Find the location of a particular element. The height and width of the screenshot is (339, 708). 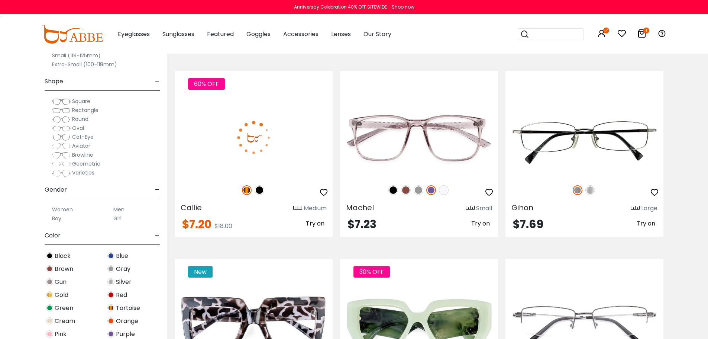

i: 1 is located at coordinates (647, 30).